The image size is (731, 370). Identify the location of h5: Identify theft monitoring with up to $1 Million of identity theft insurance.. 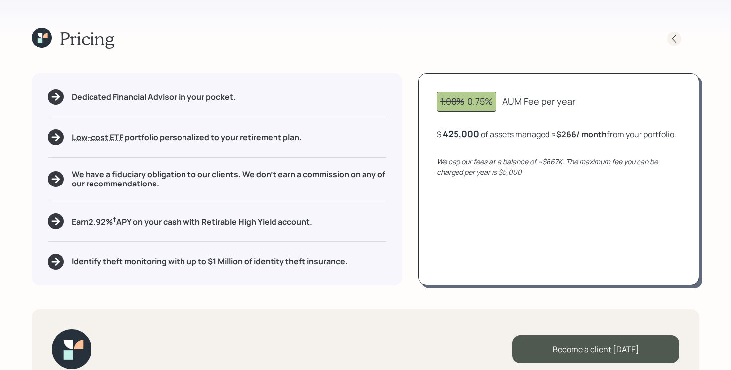
(209, 261).